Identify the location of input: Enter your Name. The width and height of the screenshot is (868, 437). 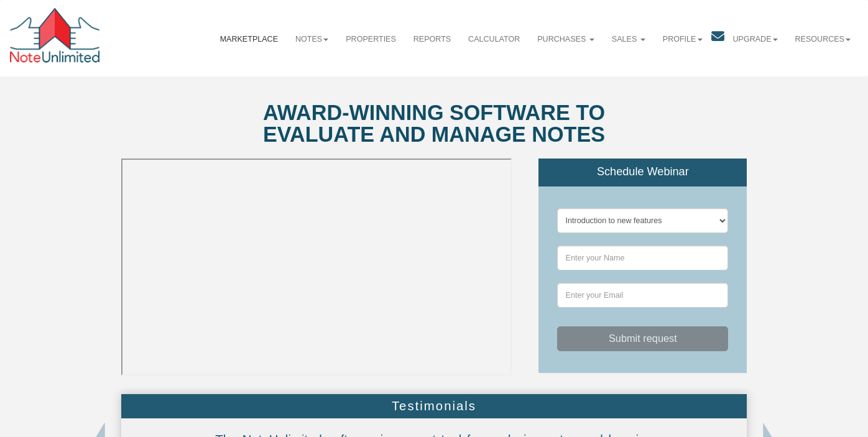
(642, 258).